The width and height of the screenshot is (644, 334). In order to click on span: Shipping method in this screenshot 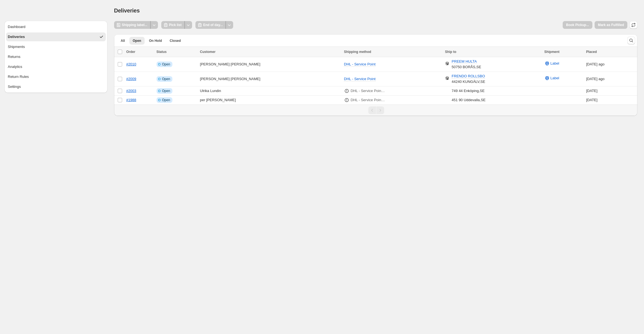, I will do `click(358, 52)`.